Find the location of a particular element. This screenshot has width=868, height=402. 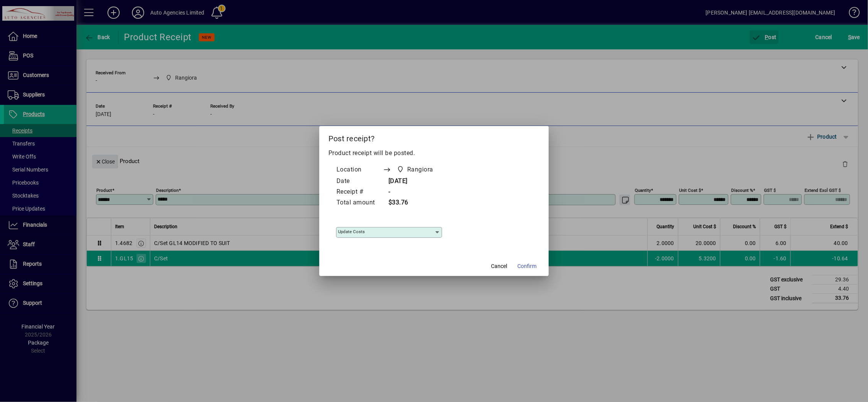

td: Date is located at coordinates (360, 182).